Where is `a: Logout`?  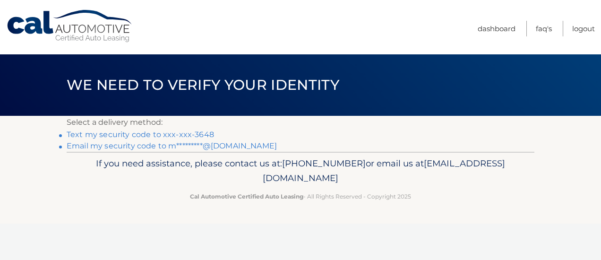 a: Logout is located at coordinates (584, 28).